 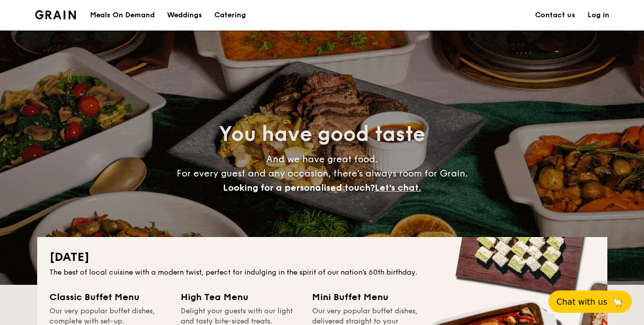 I want to click on img: Grain, so click(x=55, y=15).